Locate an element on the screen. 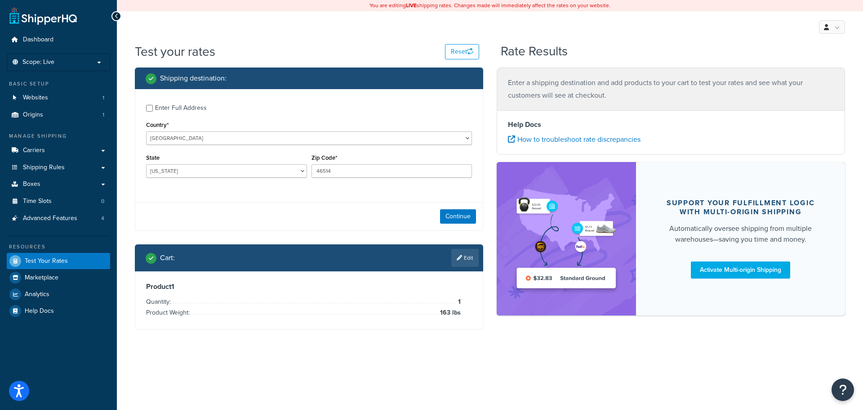  li: Websites is located at coordinates (58, 98).